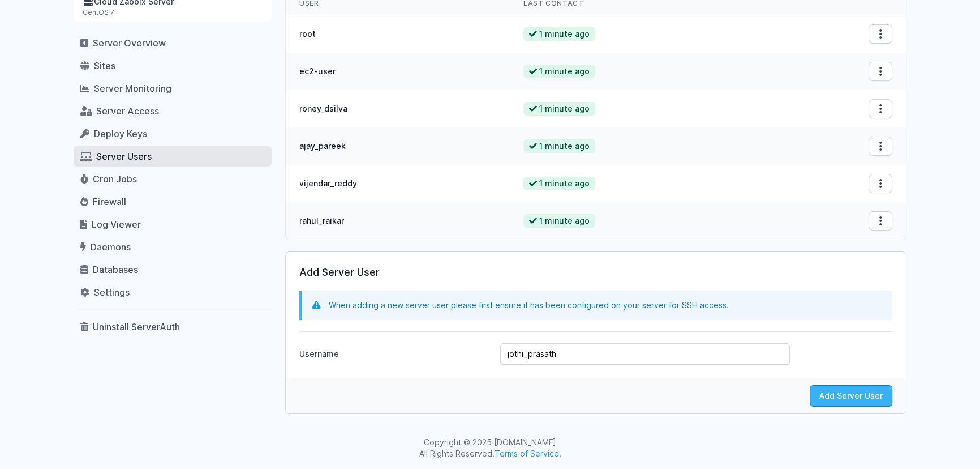 This screenshot has height=469, width=980. What do you see at coordinates (132, 89) in the screenshot?
I see `span: Server Monitoring` at bounding box center [132, 89].